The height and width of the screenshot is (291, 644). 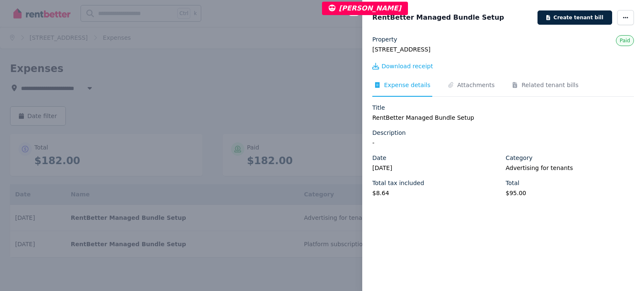 What do you see at coordinates (550, 85) in the screenshot?
I see `span: Related tenant bills` at bounding box center [550, 85].